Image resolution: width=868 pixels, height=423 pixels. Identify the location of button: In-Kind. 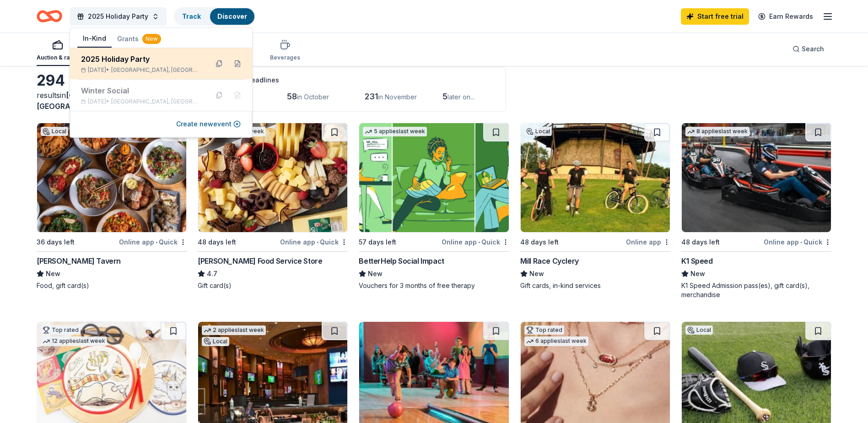
(94, 39).